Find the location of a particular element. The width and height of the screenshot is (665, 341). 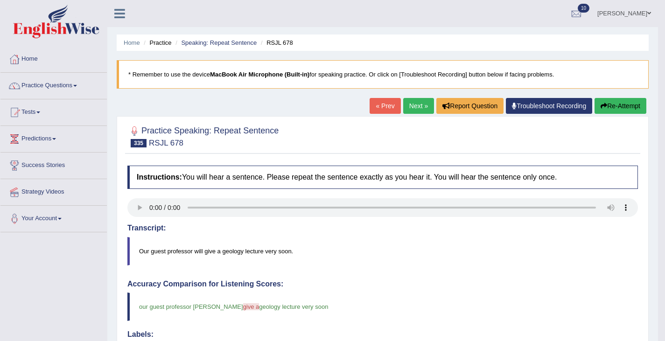

h4: You will hear a sentence. Please repeat the sentence exactly as you hear it. You will hear the se... is located at coordinates (383, 177).